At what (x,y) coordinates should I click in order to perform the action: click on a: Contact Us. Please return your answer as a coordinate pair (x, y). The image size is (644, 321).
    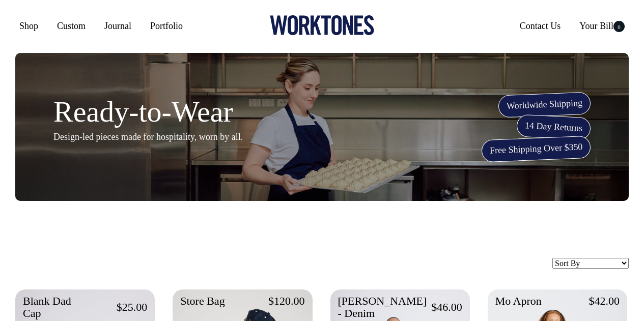
    Looking at the image, I should click on (540, 26).